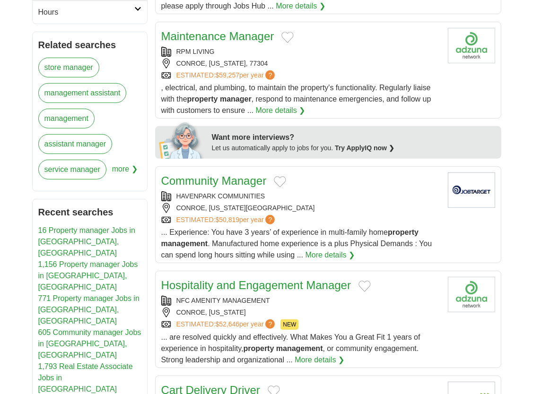 Image resolution: width=533 pixels, height=394 pixels. Describe the element at coordinates (291, 348) in the screenshot. I see `span: ... are resolved quickly and effectively. What Makes You a Great Fit 1 years of experience in hos...` at that location.